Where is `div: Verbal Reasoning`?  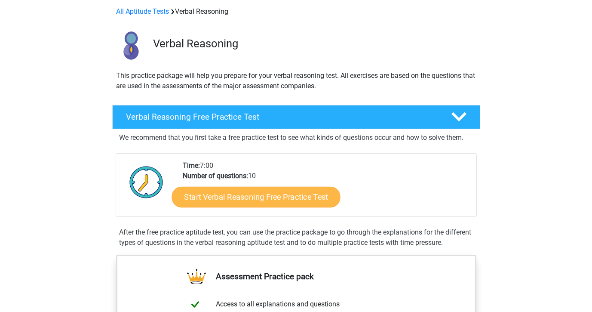 div: Verbal Reasoning is located at coordinates (296, 12).